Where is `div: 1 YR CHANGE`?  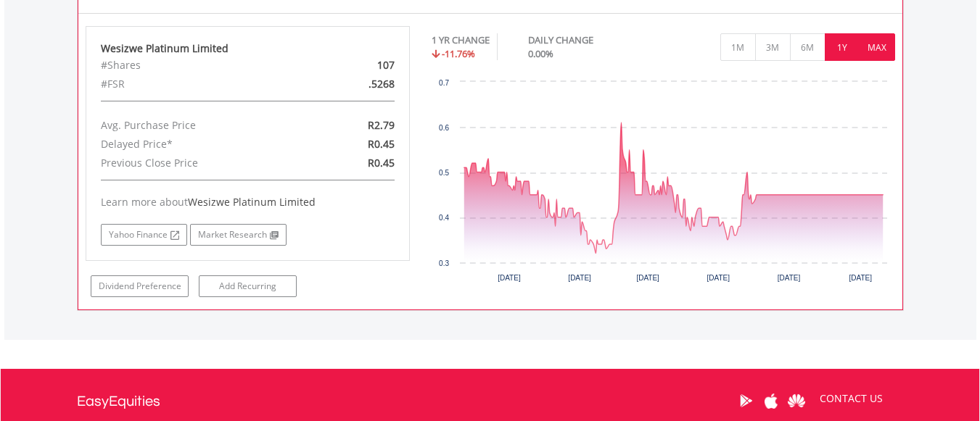
div: 1 YR CHANGE is located at coordinates (461, 40).